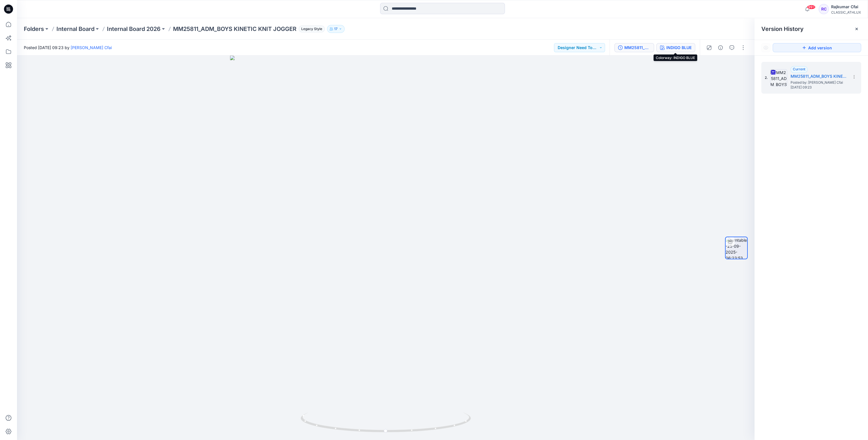 The width and height of the screenshot is (868, 440). I want to click on div: Rajkumar Cfai, so click(845, 7).